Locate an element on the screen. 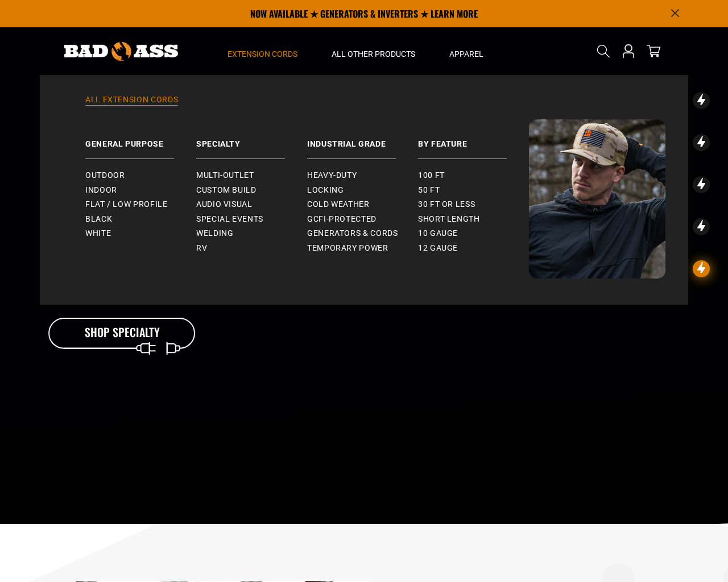 The image size is (728, 582). a: General Purpose is located at coordinates (140, 139).